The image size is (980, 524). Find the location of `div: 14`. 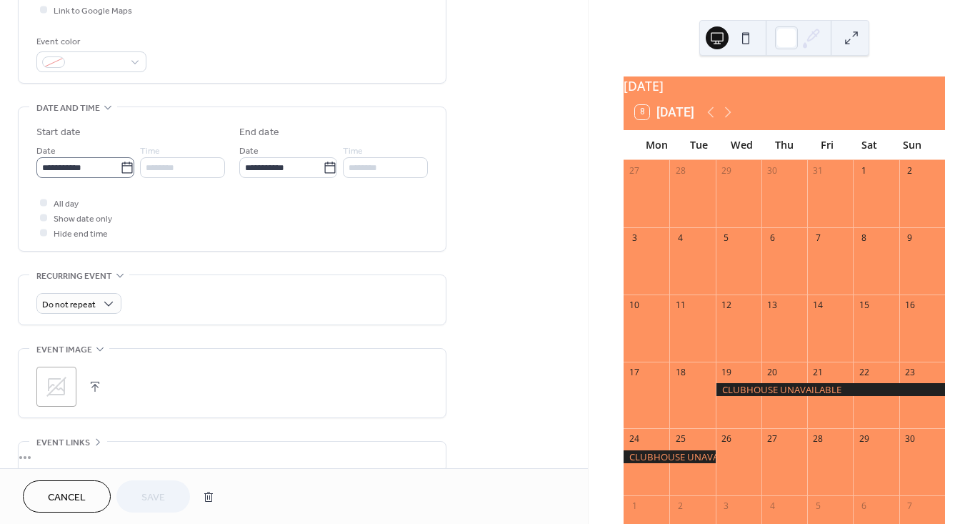

div: 14 is located at coordinates (818, 304).